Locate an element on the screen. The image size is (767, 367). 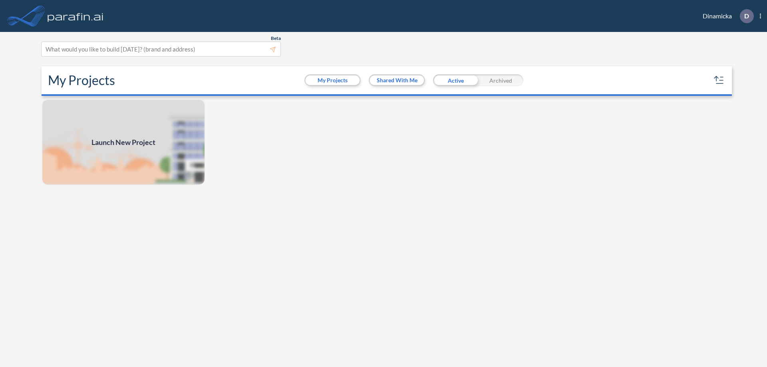
span: Launch New Project is located at coordinates (123, 142).